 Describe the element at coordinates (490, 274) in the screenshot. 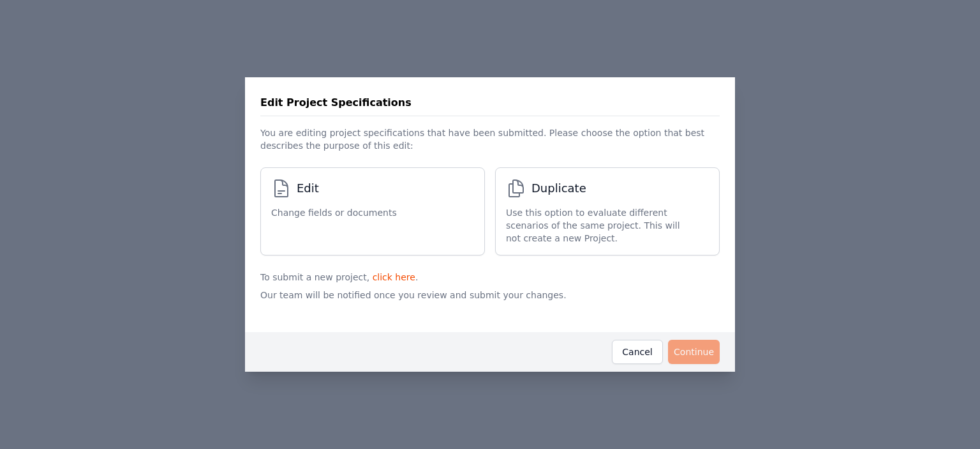

I see `p: To submit a new project, .` at that location.